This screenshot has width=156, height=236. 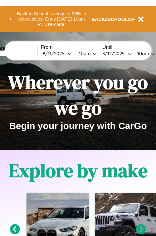 I want to click on label: From, so click(x=70, y=47).